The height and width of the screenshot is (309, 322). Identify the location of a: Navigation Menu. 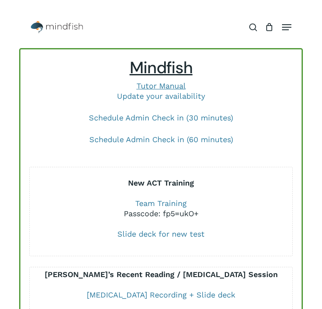
(287, 27).